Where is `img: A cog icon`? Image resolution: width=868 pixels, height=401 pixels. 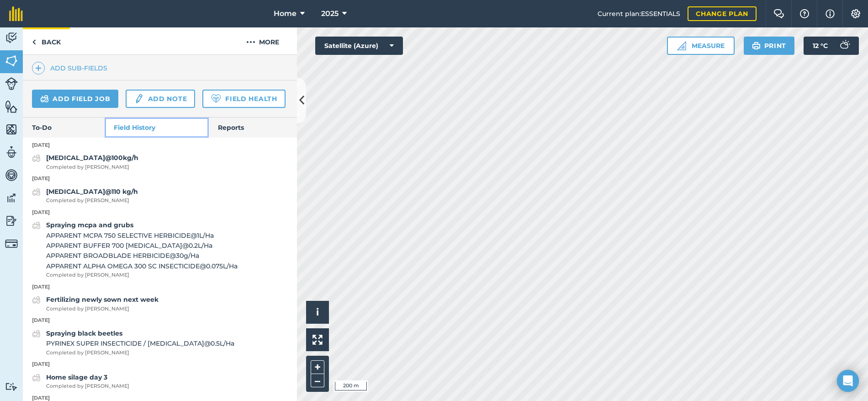
img: A cog icon is located at coordinates (856, 14).